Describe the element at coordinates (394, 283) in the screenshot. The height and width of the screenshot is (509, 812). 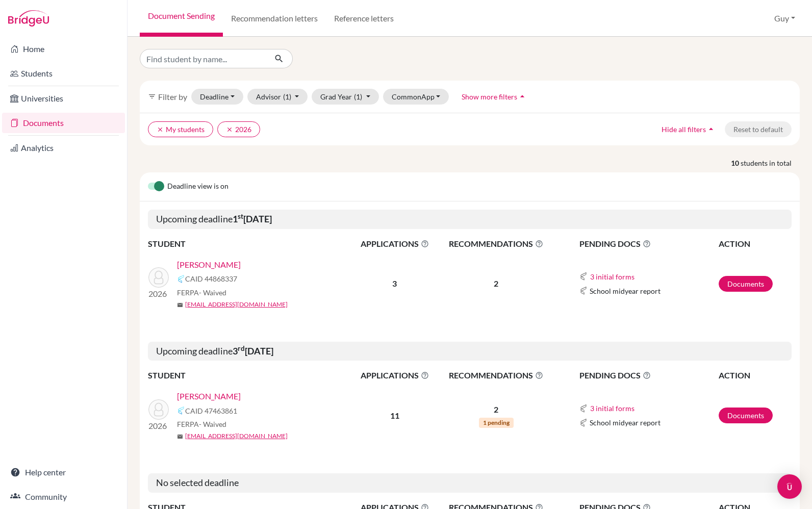
I see `b: 3` at that location.